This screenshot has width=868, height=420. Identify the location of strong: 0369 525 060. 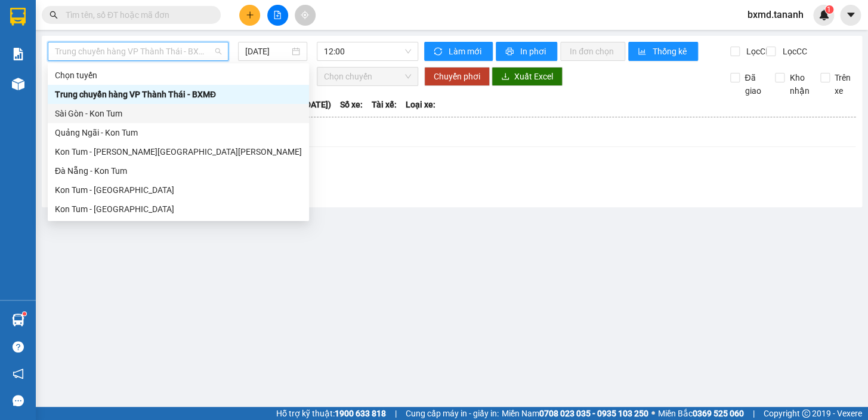
(718, 413).